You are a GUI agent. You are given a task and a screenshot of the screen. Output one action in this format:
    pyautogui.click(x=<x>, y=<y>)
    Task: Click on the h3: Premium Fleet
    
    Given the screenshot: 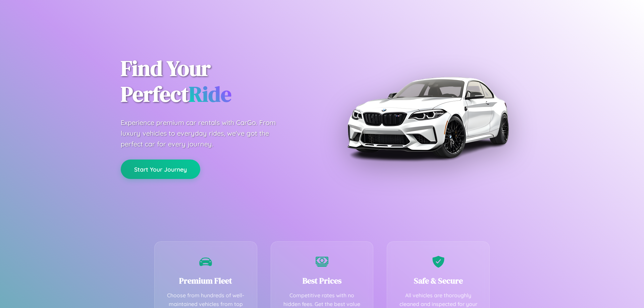 What is the action you would take?
    pyautogui.click(x=206, y=281)
    